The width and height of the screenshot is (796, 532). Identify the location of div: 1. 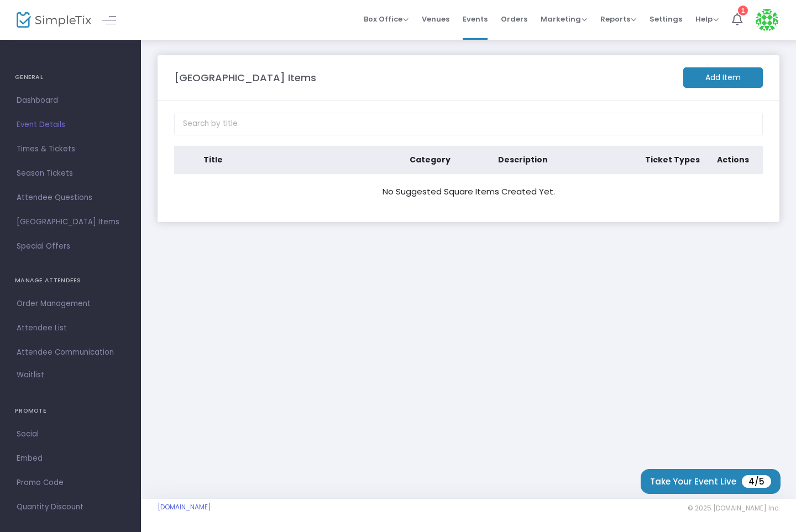
(743, 11).